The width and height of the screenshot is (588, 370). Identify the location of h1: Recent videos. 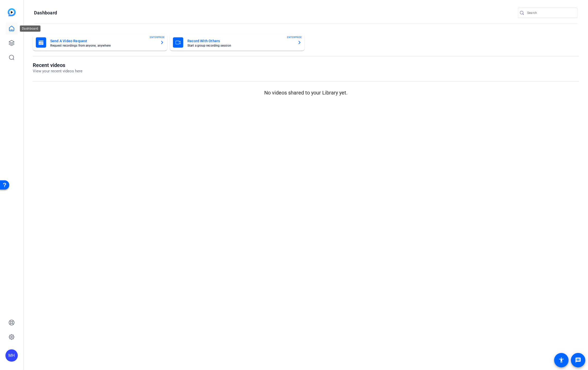
(57, 65).